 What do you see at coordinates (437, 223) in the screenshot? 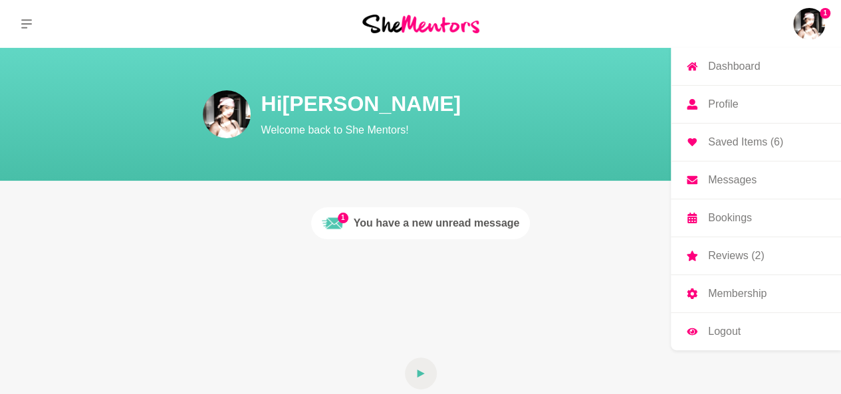
I see `div: You have a new unread message` at bounding box center [437, 223].